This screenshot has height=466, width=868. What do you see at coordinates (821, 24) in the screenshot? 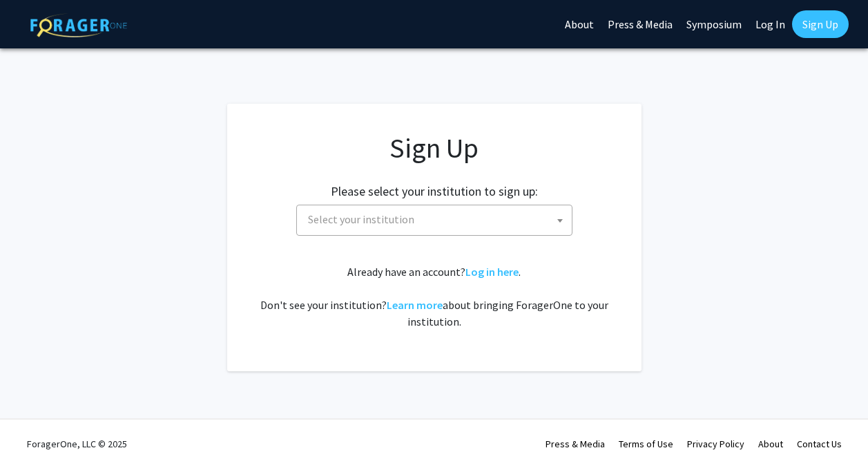
I see `a: Sign Up` at bounding box center [821, 24].